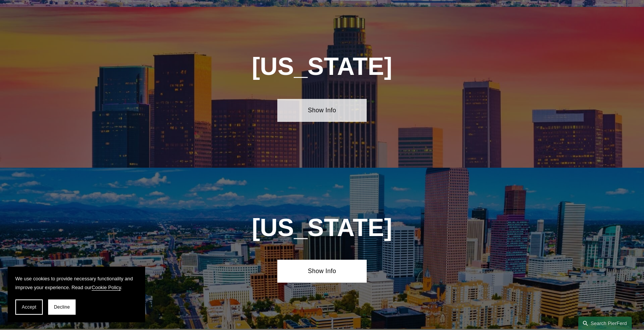 Image resolution: width=644 pixels, height=330 pixels. I want to click on a: Search this site, so click(605, 323).